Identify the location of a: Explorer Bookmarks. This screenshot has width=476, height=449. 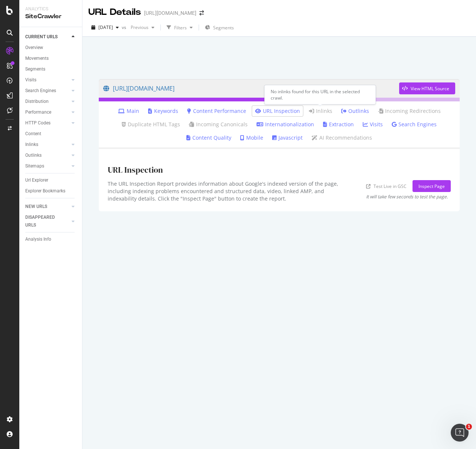
(51, 191).